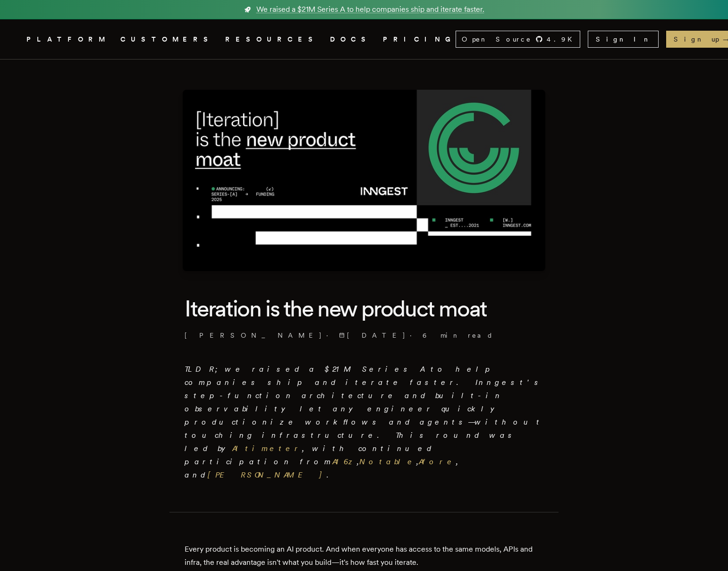 Image resolution: width=728 pixels, height=571 pixels. Describe the element at coordinates (458, 336) in the screenshot. I see `span: 6 min read` at that location.